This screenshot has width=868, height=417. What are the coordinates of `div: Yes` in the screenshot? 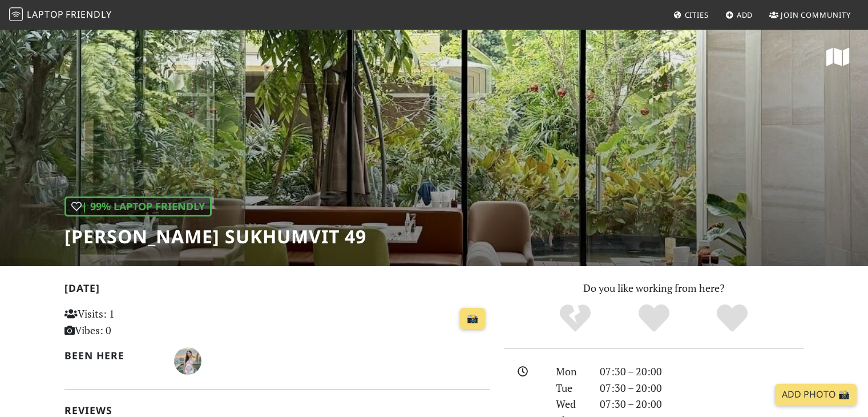 It's located at (654, 318).